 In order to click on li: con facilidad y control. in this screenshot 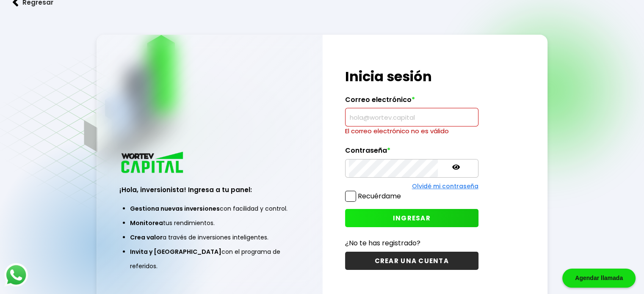, I will do `click(209, 208)`.